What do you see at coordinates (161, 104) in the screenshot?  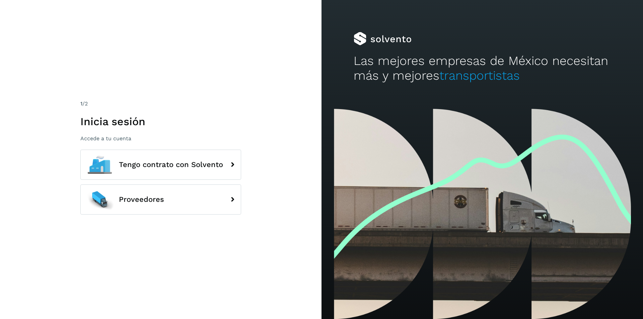 I see `div: /2` at bounding box center [161, 104].